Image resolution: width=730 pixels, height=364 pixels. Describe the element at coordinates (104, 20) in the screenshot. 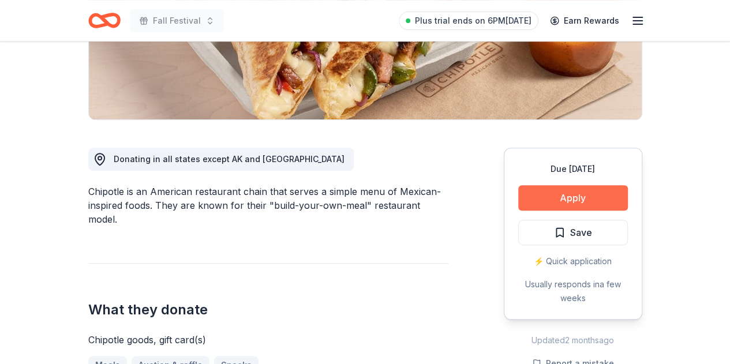

I see `a: Home` at that location.